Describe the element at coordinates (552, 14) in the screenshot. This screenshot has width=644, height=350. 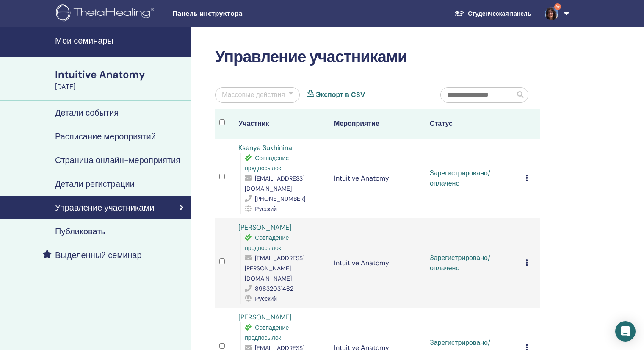
I see `img: default.jpg` at that location.